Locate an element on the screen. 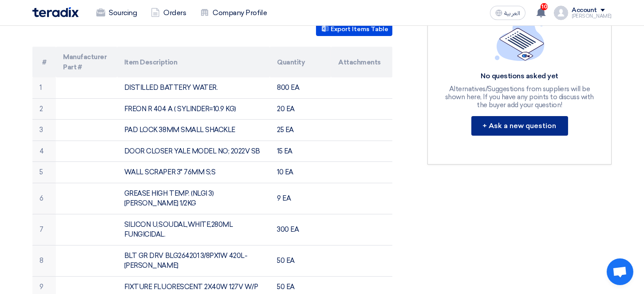  td: 8 is located at coordinates (44, 260).